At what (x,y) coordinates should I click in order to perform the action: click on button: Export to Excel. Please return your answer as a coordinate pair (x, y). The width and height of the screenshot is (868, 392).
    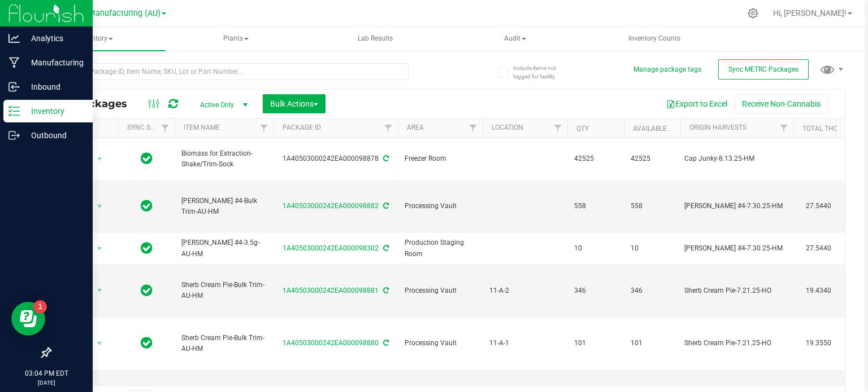
    Looking at the image, I should click on (697, 104).